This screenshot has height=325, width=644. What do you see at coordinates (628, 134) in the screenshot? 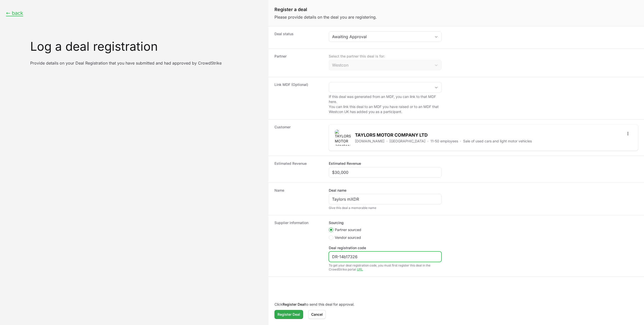
I see `button: Open options` at bounding box center [628, 134].